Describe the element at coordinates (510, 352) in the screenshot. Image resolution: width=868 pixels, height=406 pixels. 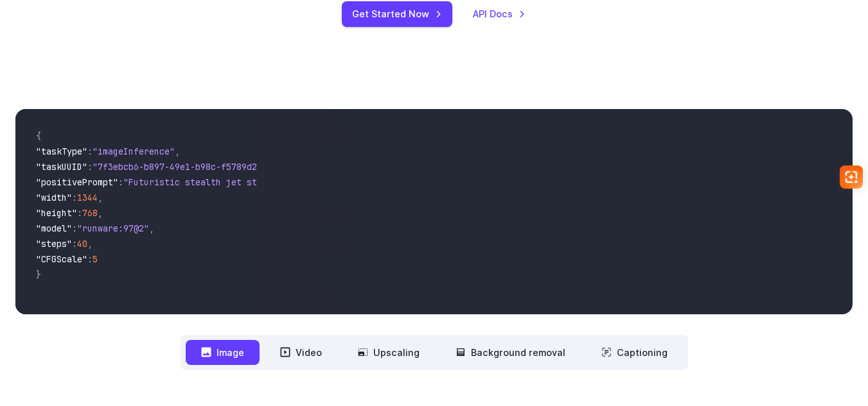
I see `button: Background removal` at that location.